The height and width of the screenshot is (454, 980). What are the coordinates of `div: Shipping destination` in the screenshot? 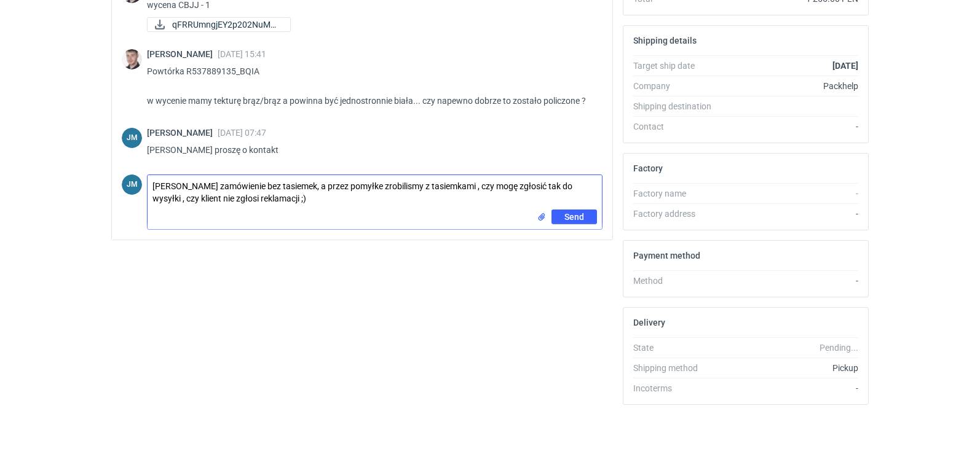 It's located at (678, 107).